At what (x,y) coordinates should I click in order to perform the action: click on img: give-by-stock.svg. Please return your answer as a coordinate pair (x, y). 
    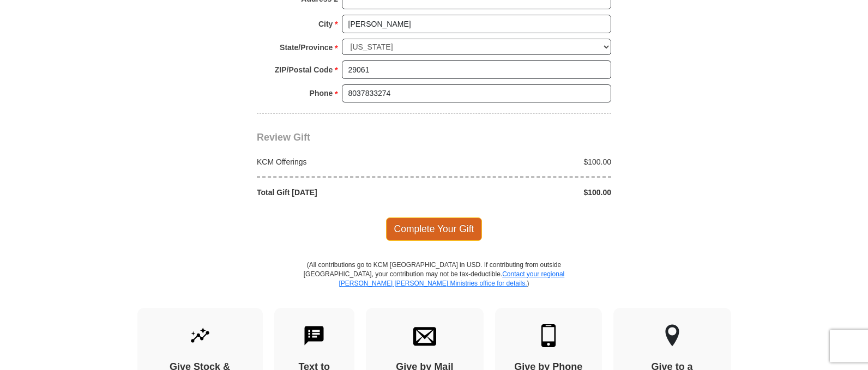
    Looking at the image, I should click on (200, 336).